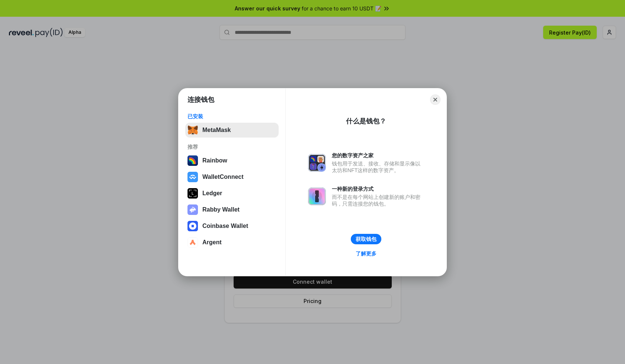 Image resolution: width=625 pixels, height=364 pixels. Describe the element at coordinates (232, 117) in the screenshot. I see `div: 已安装` at that location.